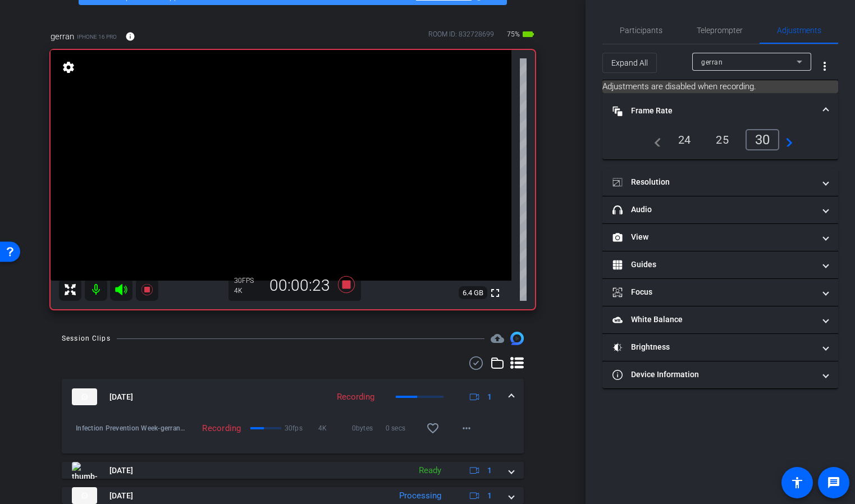 The image size is (855, 504). Describe the element at coordinates (720, 265) in the screenshot. I see `mat-expansion-panel-header: Guides` at that location.